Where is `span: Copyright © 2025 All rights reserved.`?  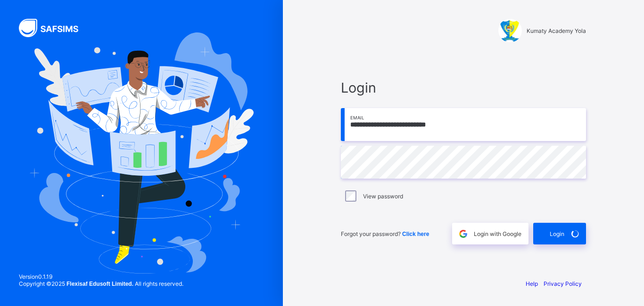 span: Copyright © 2025 All rights reserved. is located at coordinates (101, 284).